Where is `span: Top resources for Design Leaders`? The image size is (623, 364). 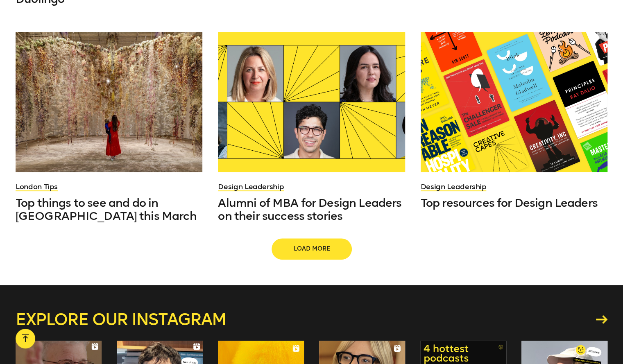 span: Top resources for Design Leaders is located at coordinates (509, 202).